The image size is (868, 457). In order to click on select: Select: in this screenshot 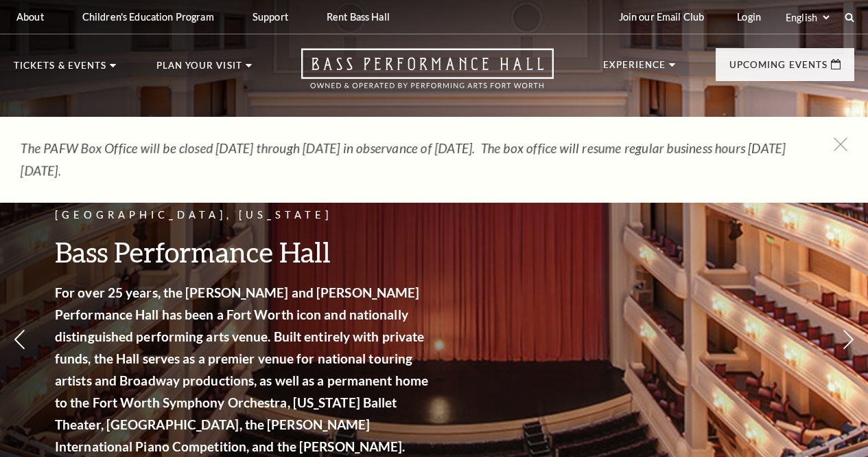, I will do `click(807, 17)`.